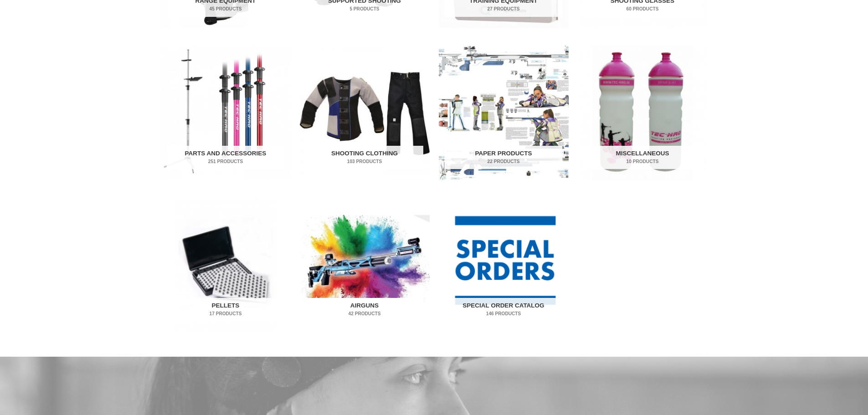 The width and height of the screenshot is (868, 415). I want to click on img: Shooting Clothing, so click(365, 112).